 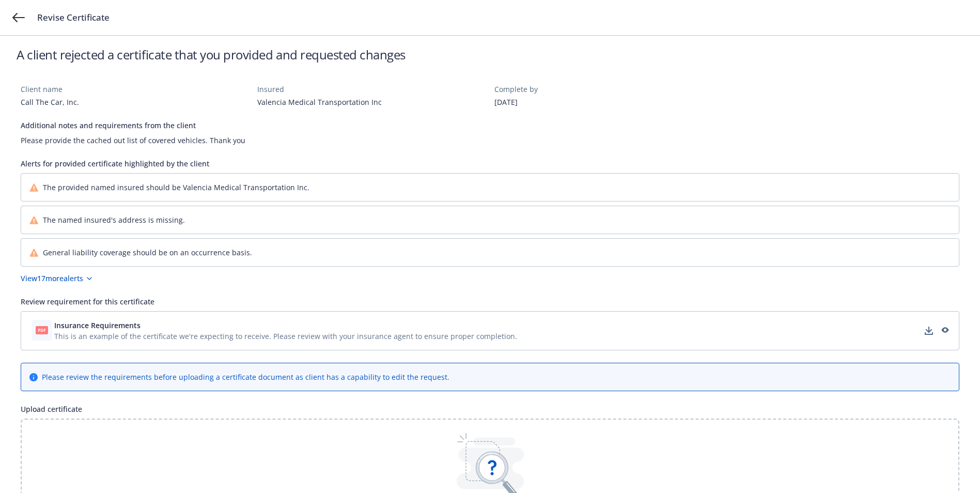 What do you see at coordinates (929, 331) in the screenshot?
I see `div: download` at bounding box center [929, 331].